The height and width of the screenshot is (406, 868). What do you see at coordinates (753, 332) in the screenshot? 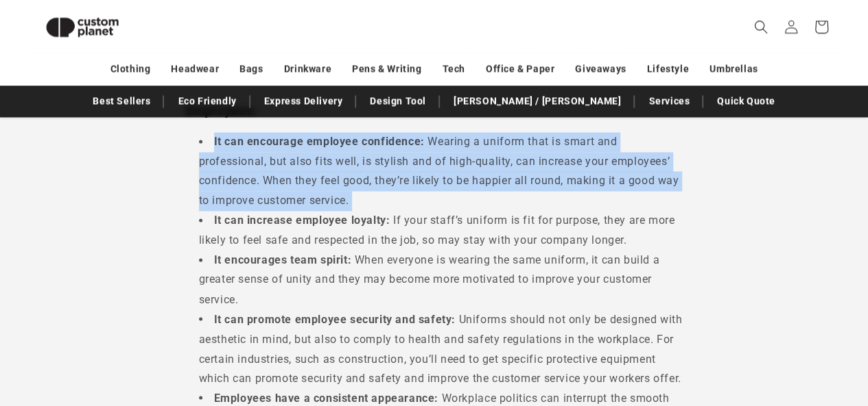
I see `div: Chat Widget` at bounding box center [753, 332].